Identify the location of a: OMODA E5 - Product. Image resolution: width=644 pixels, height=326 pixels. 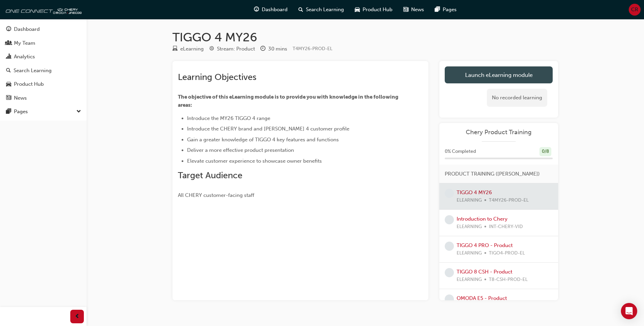
(482, 298).